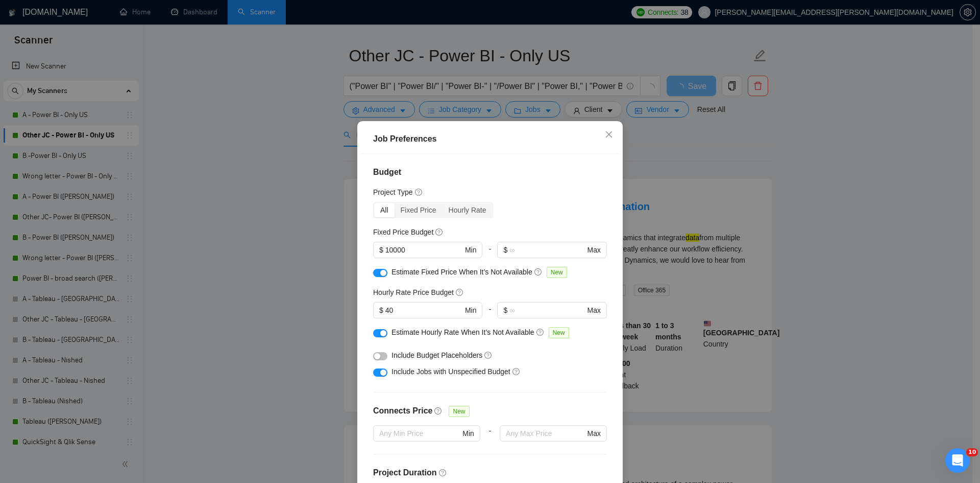  Describe the element at coordinates (490, 139) in the screenshot. I see `div: Job Preferences` at that location.